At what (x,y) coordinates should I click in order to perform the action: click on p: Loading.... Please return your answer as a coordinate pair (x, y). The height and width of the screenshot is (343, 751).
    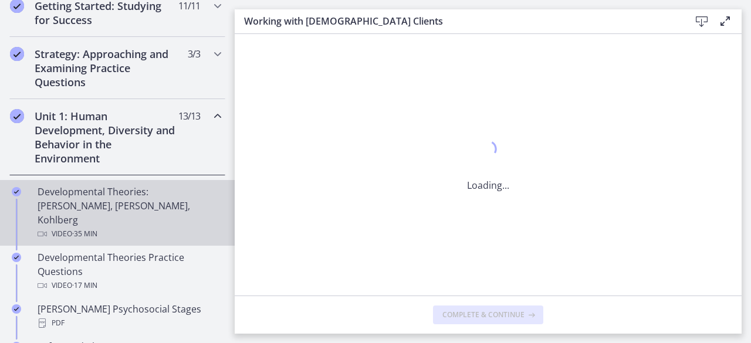
    Looking at the image, I should click on (488, 185).